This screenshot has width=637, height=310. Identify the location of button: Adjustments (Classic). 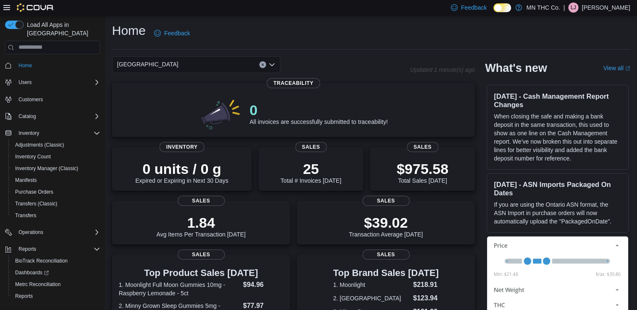
(56, 145).